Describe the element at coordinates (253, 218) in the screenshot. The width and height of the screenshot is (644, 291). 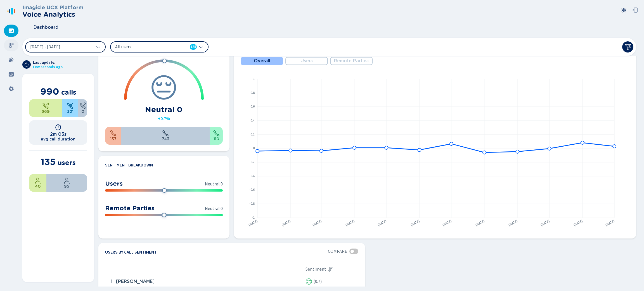
I see `text: -1` at that location.